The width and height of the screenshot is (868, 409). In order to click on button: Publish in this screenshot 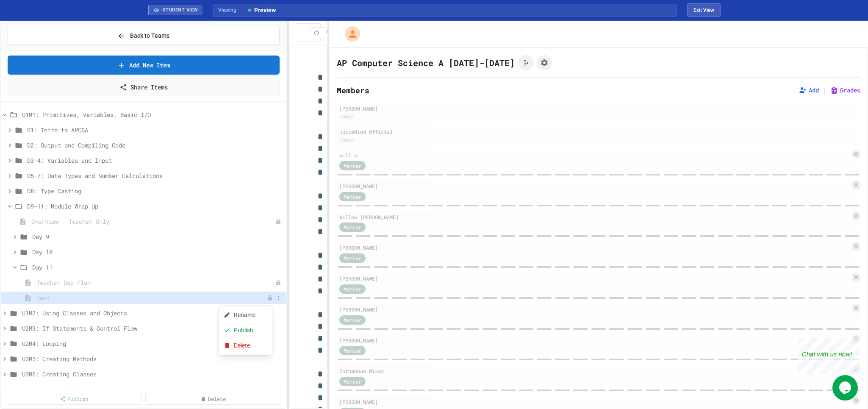, I will do `click(245, 330)`.